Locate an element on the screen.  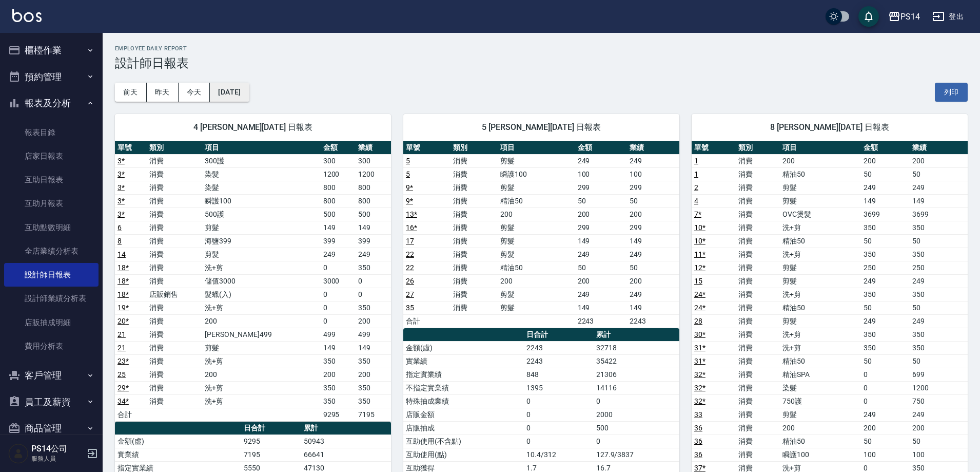
td: 800 is located at coordinates (373, 201).